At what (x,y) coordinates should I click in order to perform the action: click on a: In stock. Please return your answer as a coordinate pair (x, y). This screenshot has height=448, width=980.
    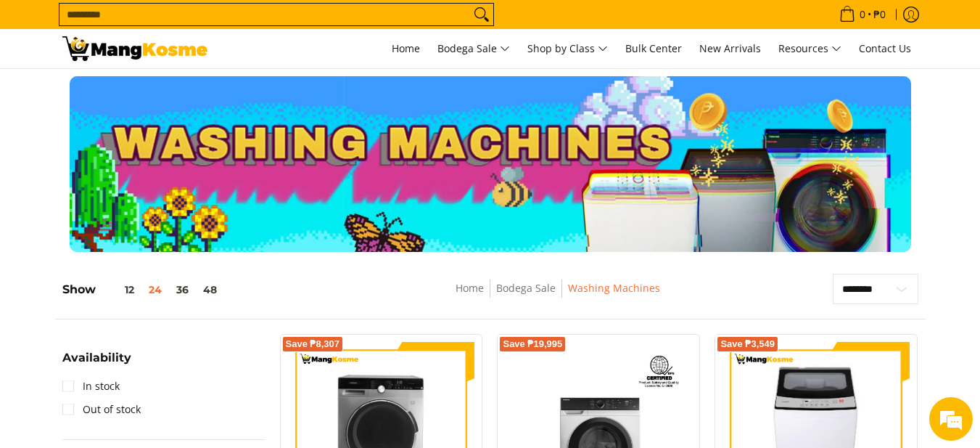
    Looking at the image, I should click on (91, 386).